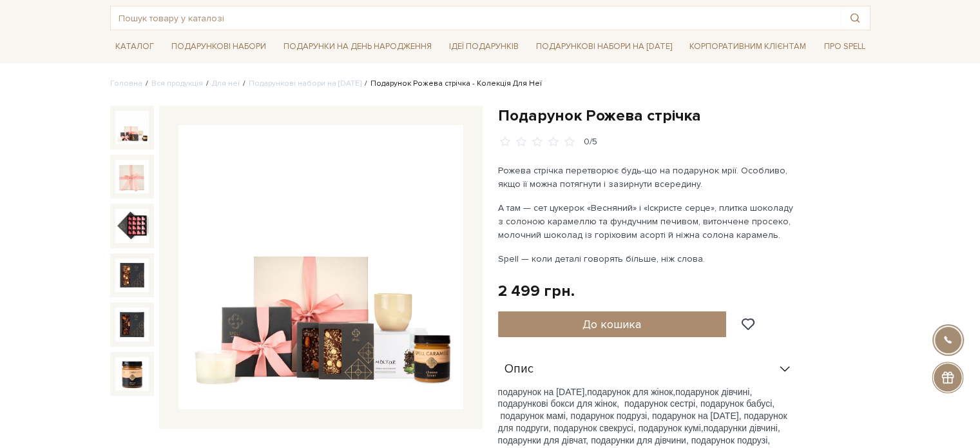  Describe the element at coordinates (612, 324) in the screenshot. I see `span: До кошика` at that location.